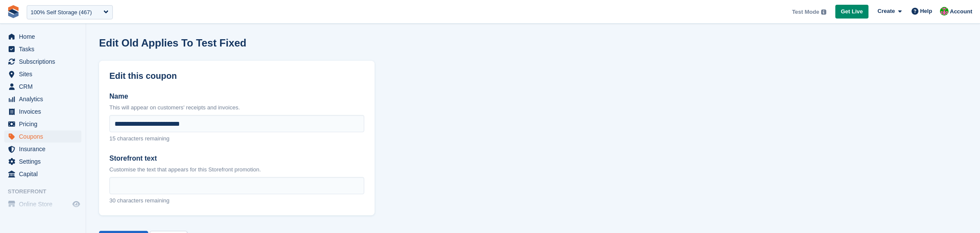  What do you see at coordinates (47, 191) in the screenshot?
I see `span: Storefront` at bounding box center [47, 191].